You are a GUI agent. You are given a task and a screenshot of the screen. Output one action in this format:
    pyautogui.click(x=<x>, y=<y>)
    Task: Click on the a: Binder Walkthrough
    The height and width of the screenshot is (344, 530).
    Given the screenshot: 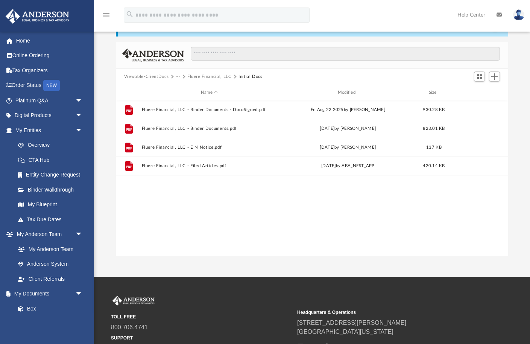 What is the action you would take?
    pyautogui.click(x=52, y=190)
    